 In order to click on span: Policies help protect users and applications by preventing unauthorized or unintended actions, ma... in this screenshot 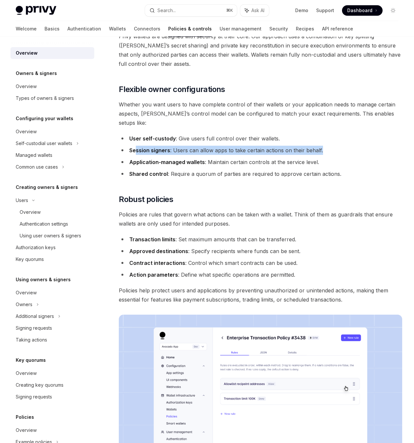, I will do `click(261, 295)`.